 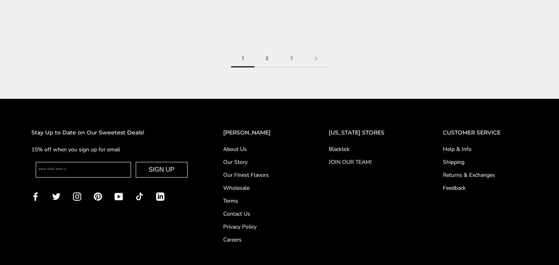 I want to click on a: YouTube, so click(x=118, y=196).